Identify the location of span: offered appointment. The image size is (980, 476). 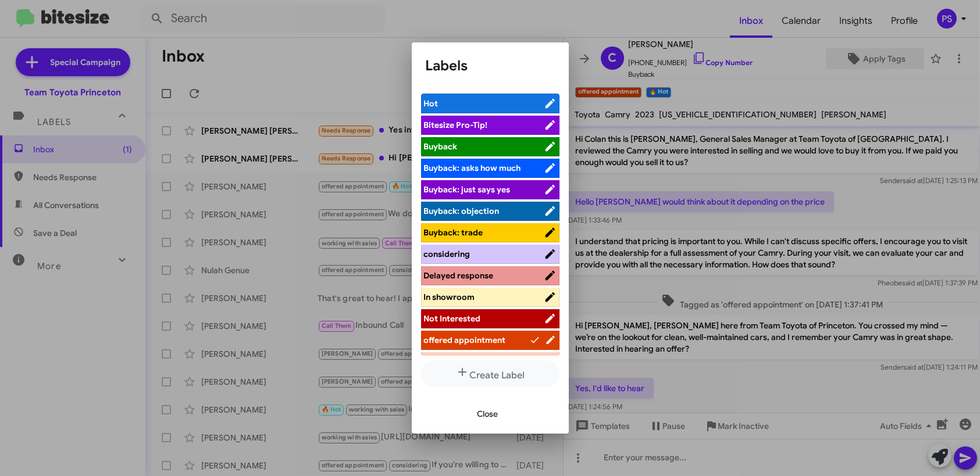
(465, 340).